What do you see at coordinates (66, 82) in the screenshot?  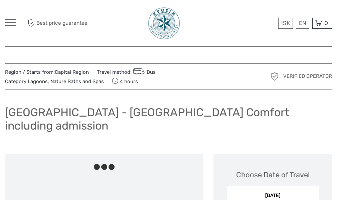 I see `a: Lagoons, Nature Baths and Spas` at bounding box center [66, 82].